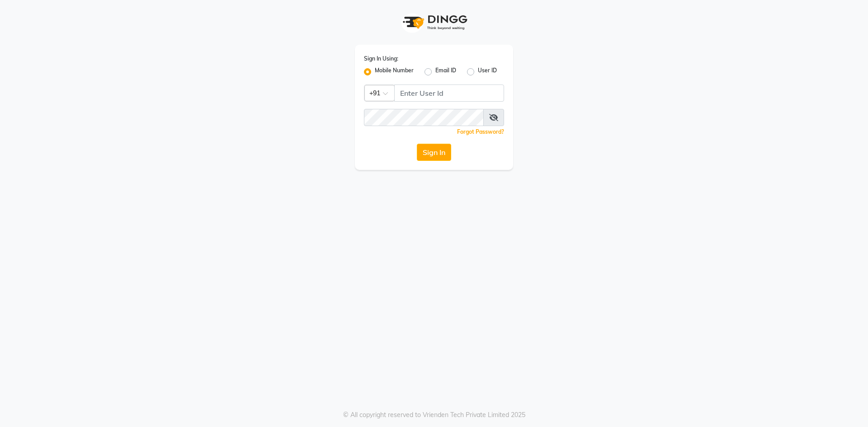 Image resolution: width=868 pixels, height=427 pixels. Describe the element at coordinates (481, 131) in the screenshot. I see `a: Forgot Password?` at that location.